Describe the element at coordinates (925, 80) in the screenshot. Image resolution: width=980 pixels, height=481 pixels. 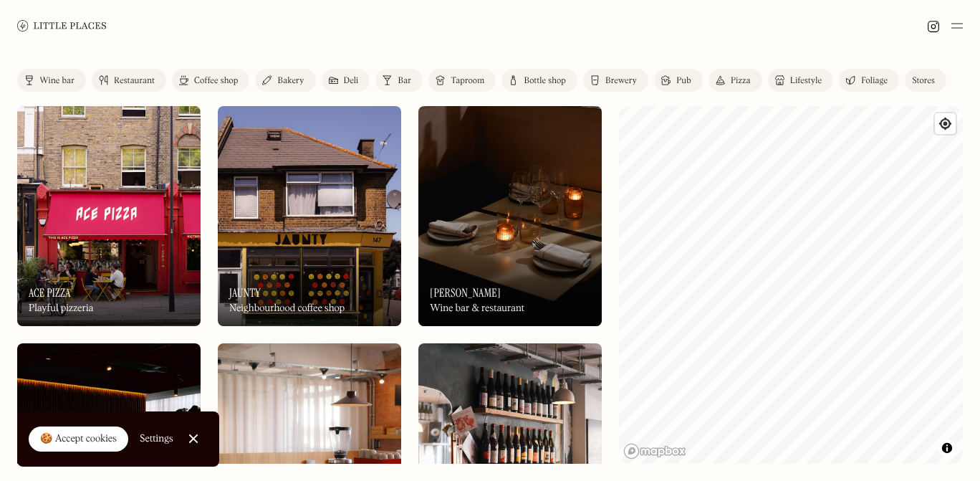
I see `a: Stores` at that location.